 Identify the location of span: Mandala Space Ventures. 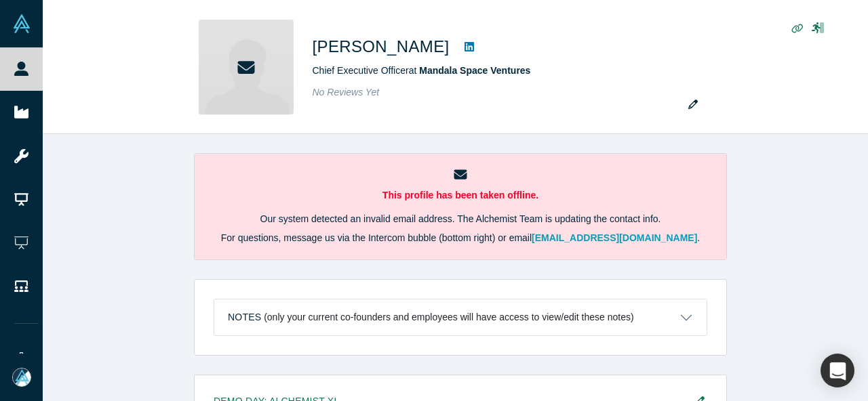
(475, 70).